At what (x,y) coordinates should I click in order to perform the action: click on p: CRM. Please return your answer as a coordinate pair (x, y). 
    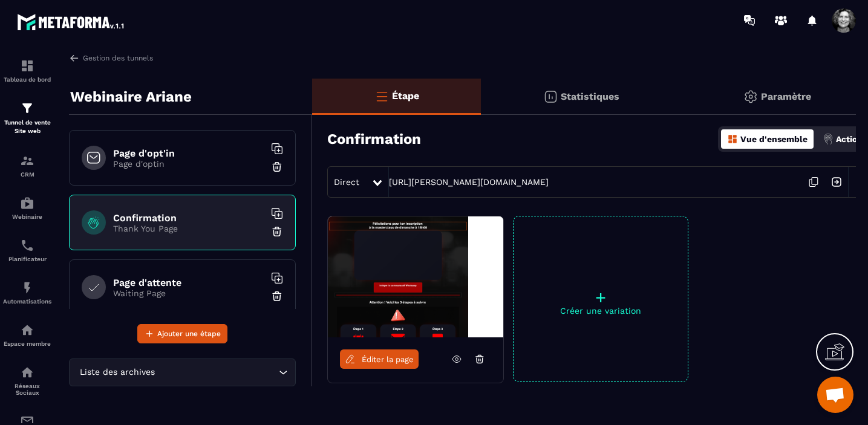
    Looking at the image, I should click on (27, 174).